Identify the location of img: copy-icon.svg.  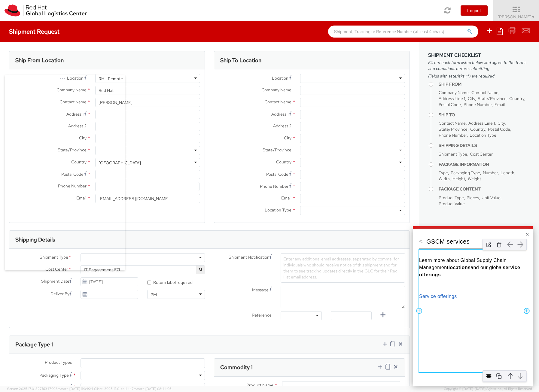
(499, 377).